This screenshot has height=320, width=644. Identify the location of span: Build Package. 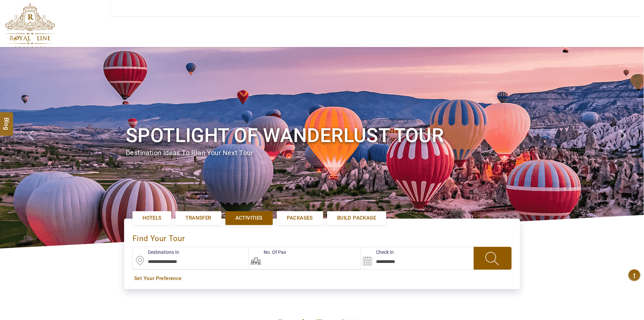
(356, 218).